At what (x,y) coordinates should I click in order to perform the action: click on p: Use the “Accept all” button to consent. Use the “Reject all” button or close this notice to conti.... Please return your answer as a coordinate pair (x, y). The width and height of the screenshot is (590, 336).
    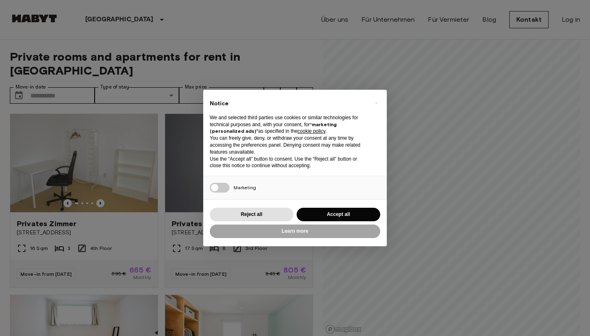
    Looking at the image, I should click on (289, 163).